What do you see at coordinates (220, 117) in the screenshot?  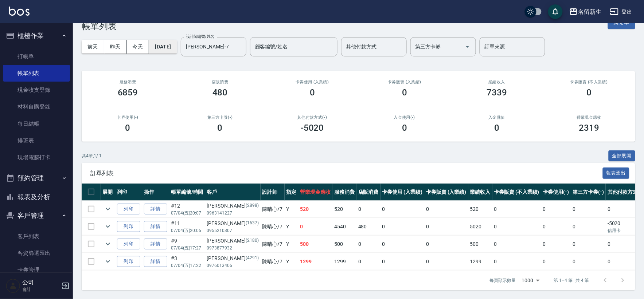 I see `h2: 第三方卡券(-)` at bounding box center [220, 117].